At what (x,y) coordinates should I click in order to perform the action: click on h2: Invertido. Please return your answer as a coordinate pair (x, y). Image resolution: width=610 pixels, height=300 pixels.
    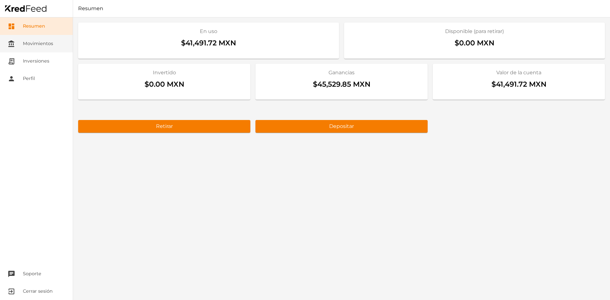
    Looking at the image, I should click on (164, 73).